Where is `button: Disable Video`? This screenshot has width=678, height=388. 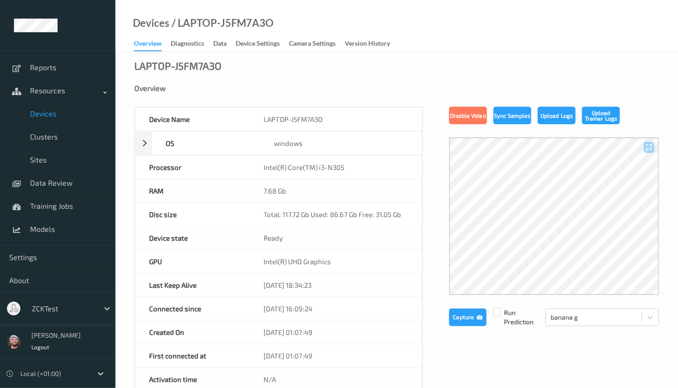
button: Disable Video is located at coordinates (468, 115).